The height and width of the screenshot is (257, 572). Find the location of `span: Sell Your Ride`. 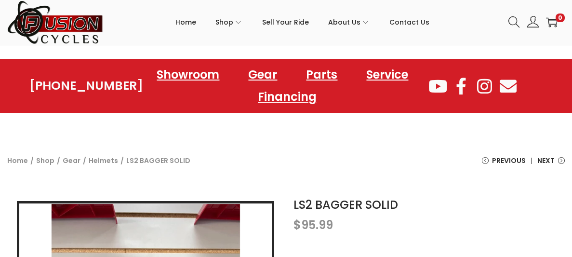

span: Sell Your Ride is located at coordinates (285, 22).